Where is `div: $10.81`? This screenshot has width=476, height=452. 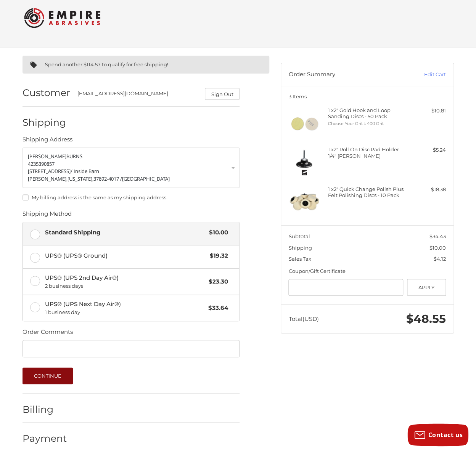
div: $10.81 is located at coordinates (426, 111).